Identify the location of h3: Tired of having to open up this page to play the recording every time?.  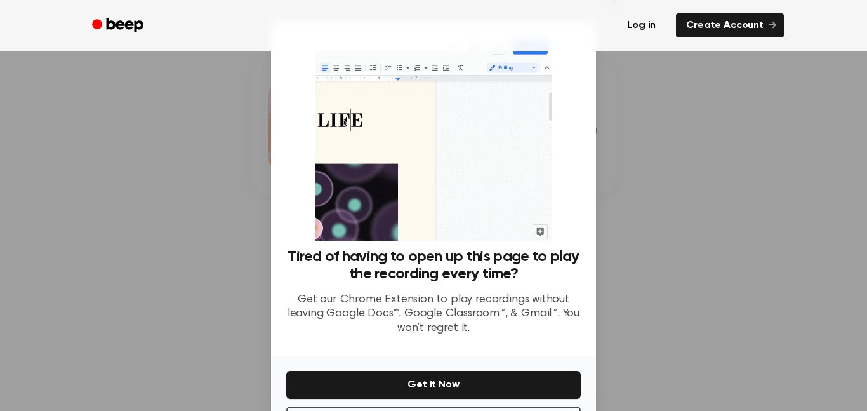
(434, 265).